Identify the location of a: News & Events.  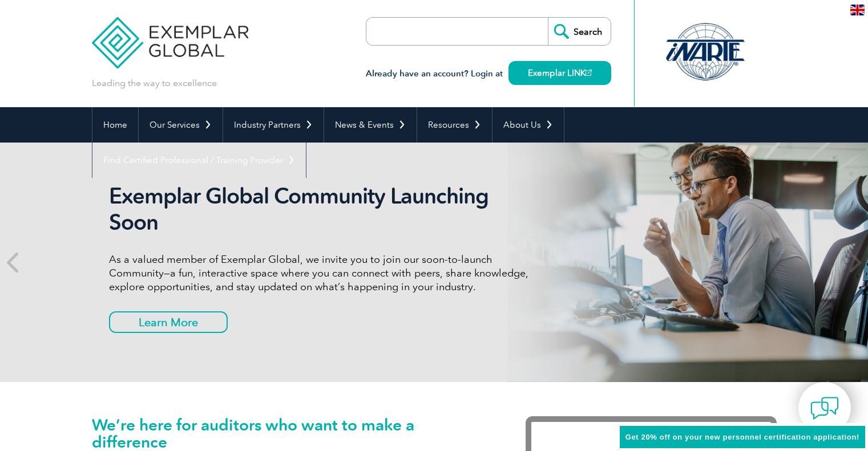
(371, 125).